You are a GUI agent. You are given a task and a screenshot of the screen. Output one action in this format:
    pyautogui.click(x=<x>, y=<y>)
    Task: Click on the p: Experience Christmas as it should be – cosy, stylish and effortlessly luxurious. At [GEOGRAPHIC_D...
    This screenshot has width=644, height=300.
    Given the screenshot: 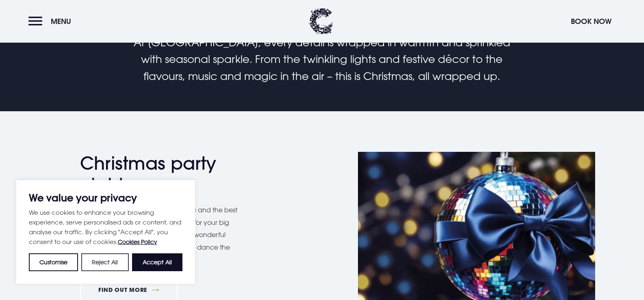 What is the action you would take?
    pyautogui.click(x=322, y=51)
    